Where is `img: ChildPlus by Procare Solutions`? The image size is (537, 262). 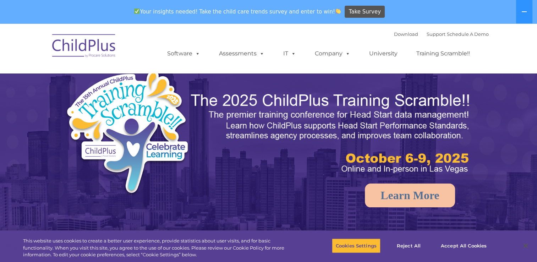
img: ChildPlus by Procare Solutions is located at coordinates (84, 47).